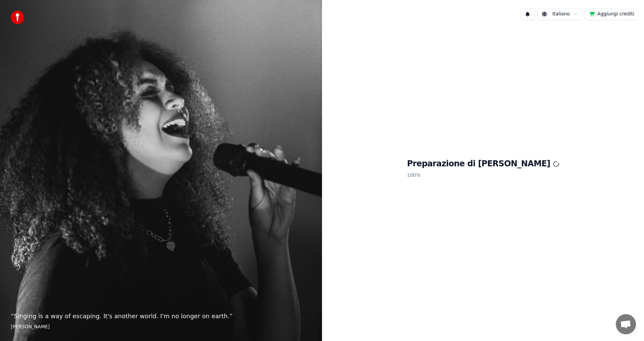 The width and height of the screenshot is (644, 341). What do you see at coordinates (483, 176) in the screenshot?
I see `p: 100 %` at bounding box center [483, 176].